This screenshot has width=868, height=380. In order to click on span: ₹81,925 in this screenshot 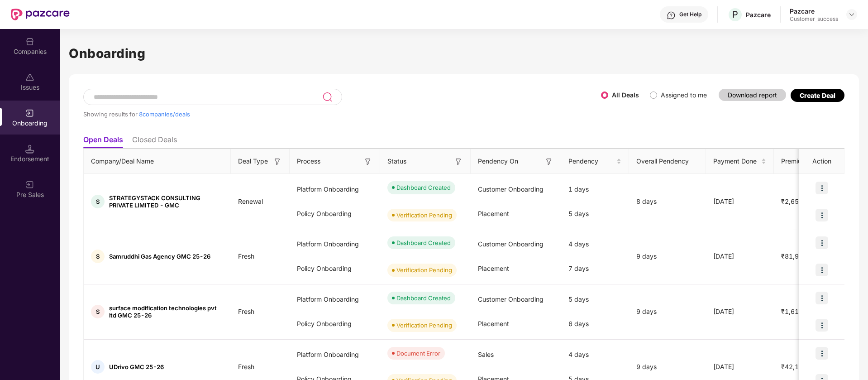, I will do `click(793, 256)`.